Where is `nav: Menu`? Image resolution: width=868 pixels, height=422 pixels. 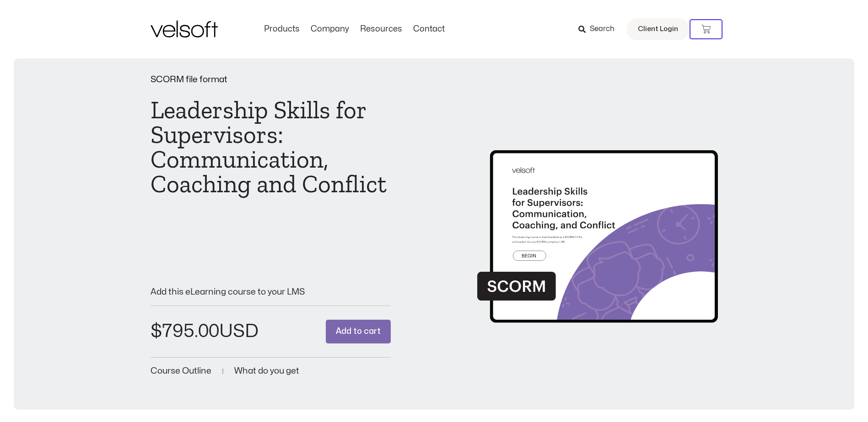 nav: Menu is located at coordinates (354, 30).